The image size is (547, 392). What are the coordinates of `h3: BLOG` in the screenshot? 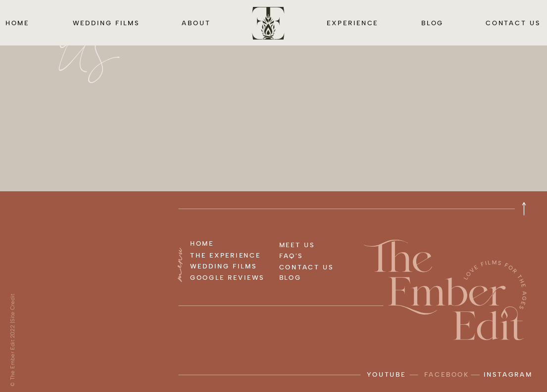 It's located at (317, 277).